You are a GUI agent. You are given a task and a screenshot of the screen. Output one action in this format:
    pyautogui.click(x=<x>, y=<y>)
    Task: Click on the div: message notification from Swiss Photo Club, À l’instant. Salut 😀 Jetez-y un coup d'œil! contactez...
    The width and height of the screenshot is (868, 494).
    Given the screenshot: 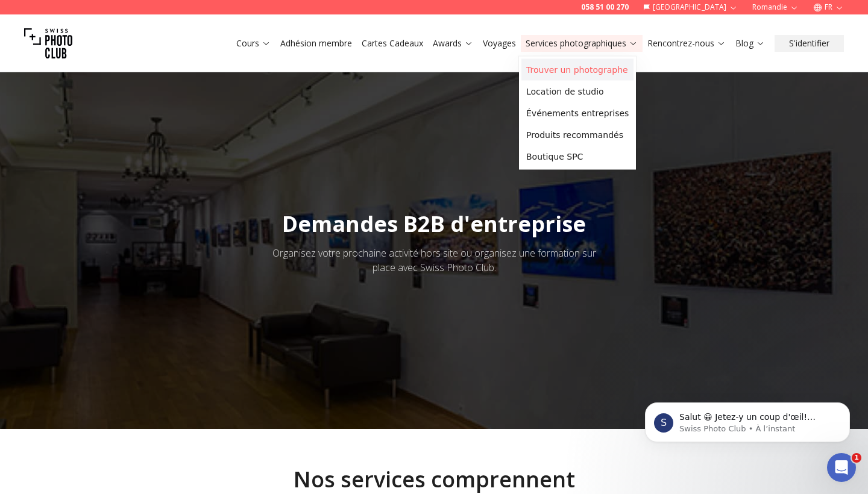 What is the action you would take?
    pyautogui.click(x=121, y=45)
    